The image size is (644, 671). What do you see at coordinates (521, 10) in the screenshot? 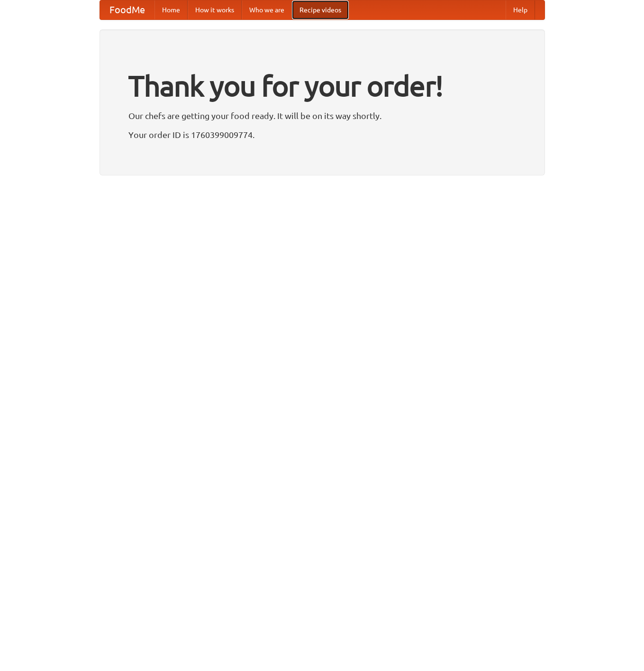
I see `a: Help` at bounding box center [521, 10].